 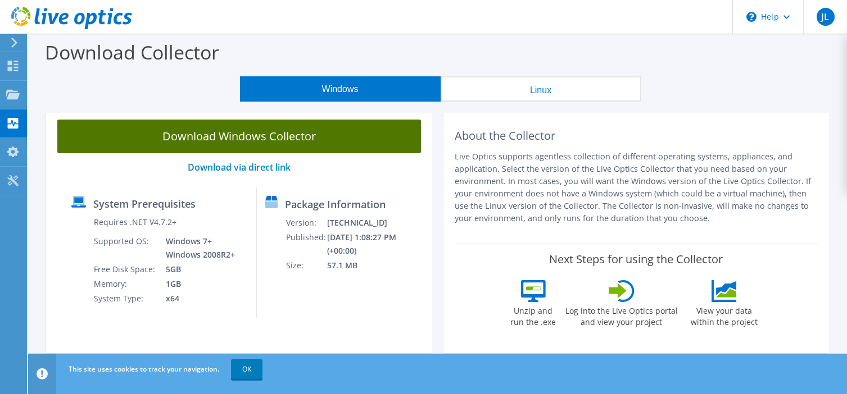 I want to click on label: Download Collector, so click(x=132, y=52).